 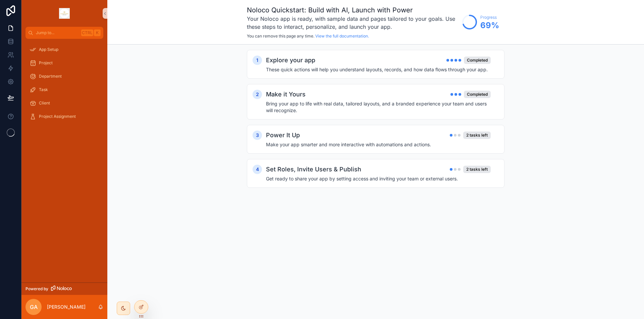 I want to click on span: 69 %, so click(x=490, y=25).